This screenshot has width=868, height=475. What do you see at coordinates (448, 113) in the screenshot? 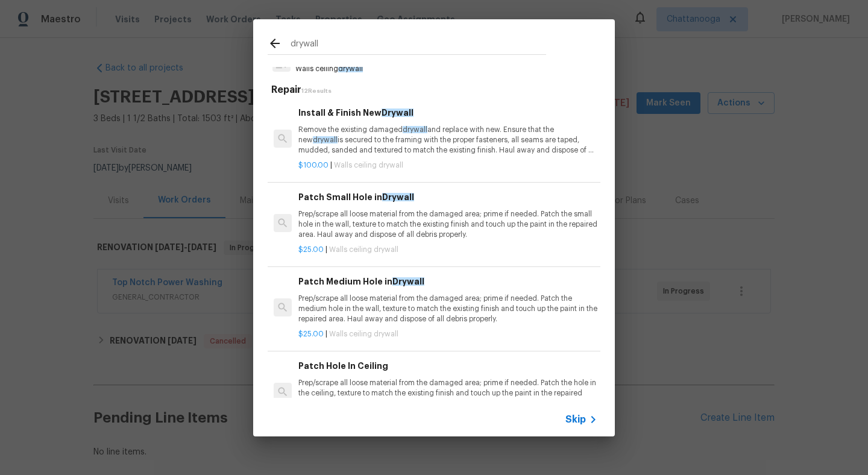
I see `h6: Install & Finish New` at bounding box center [448, 113].